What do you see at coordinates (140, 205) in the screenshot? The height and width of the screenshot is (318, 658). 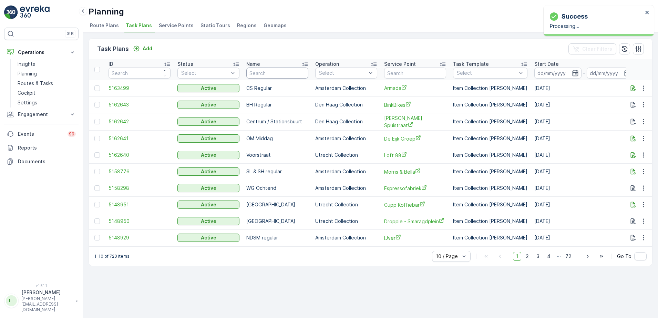 I see `span: 5148951` at bounding box center [140, 205].